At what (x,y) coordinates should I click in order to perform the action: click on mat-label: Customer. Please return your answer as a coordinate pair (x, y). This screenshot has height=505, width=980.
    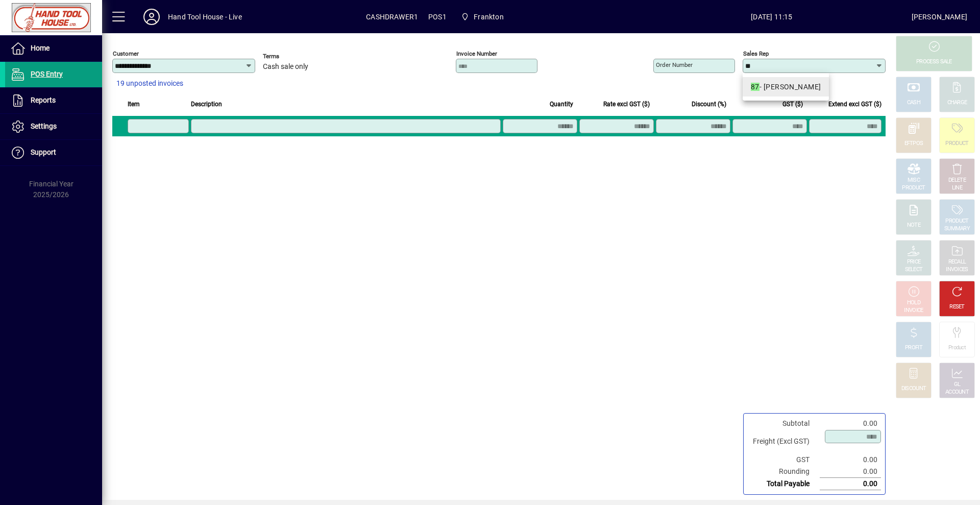
    Looking at the image, I should click on (125, 53).